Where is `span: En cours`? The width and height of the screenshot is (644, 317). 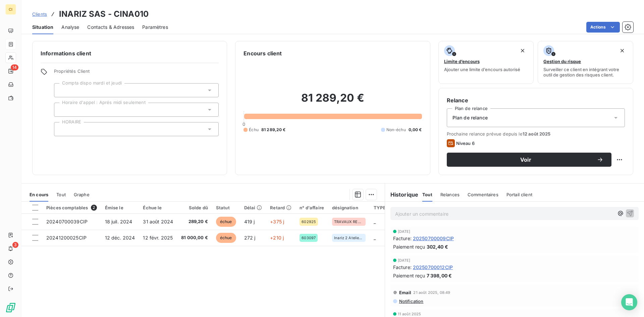 span: En cours is located at coordinates (39, 195).